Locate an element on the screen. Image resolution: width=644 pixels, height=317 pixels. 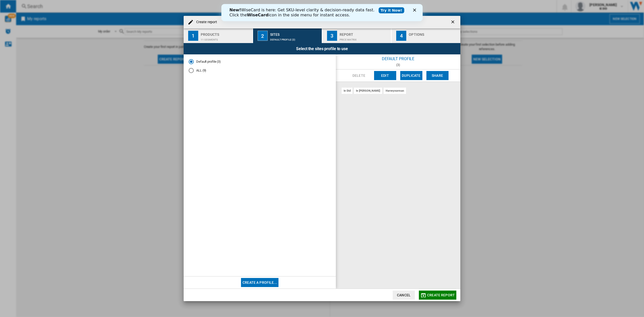
button: Create a profile... is located at coordinates (260, 283).